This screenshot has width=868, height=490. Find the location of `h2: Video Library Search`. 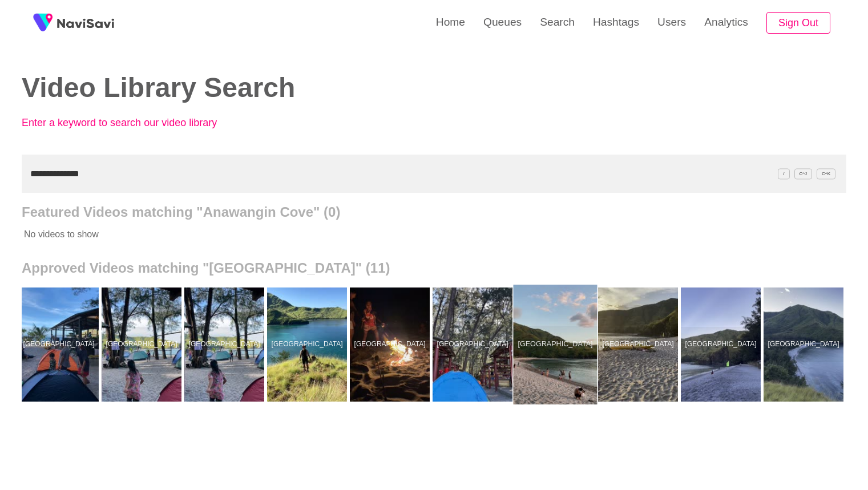

h2: Video Library Search is located at coordinates (219, 88).